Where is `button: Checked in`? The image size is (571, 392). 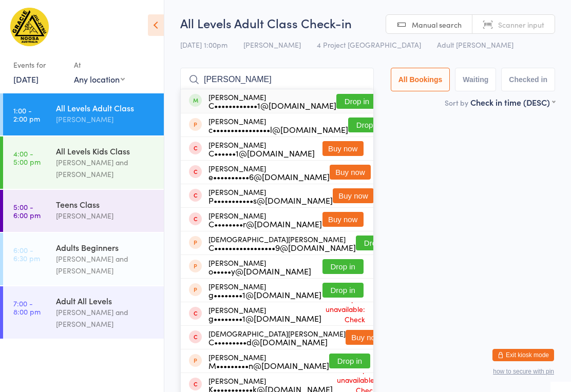
button: Checked in is located at coordinates (528, 80).